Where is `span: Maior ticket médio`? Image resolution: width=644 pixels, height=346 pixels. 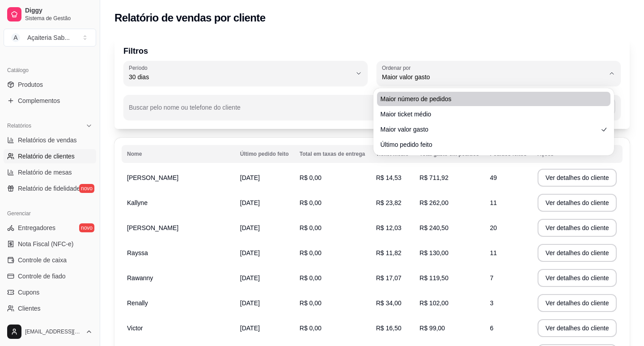 span: Maior ticket médio is located at coordinates (489, 114).